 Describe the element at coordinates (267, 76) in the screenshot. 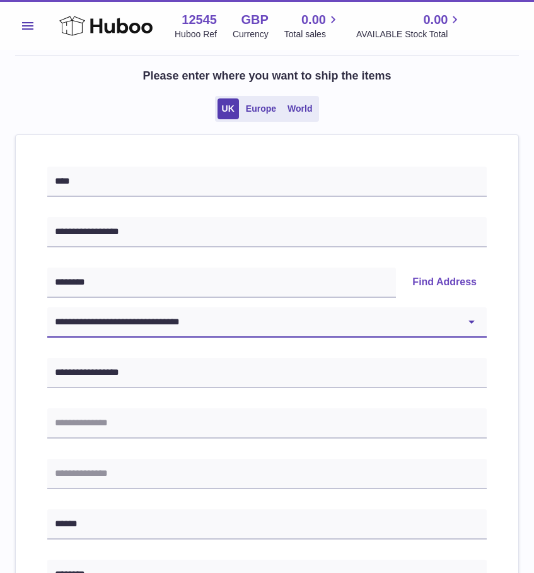

I see `h2: Please enter where you want to ship the items` at that location.